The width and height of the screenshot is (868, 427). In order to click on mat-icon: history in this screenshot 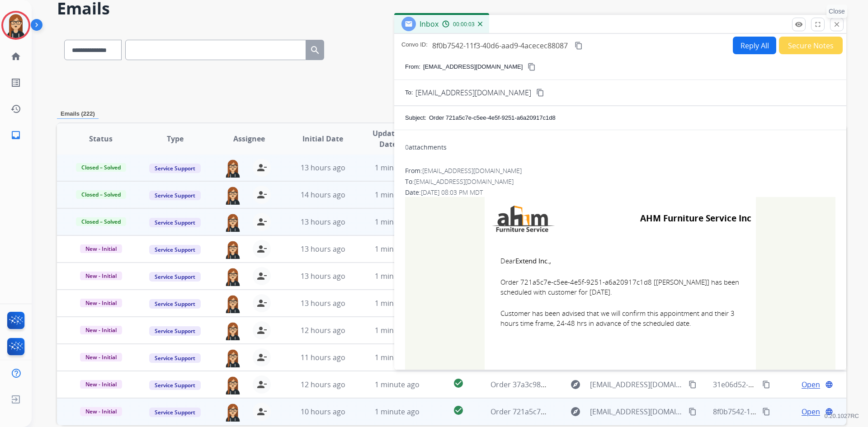, I will do `click(16, 109)`.